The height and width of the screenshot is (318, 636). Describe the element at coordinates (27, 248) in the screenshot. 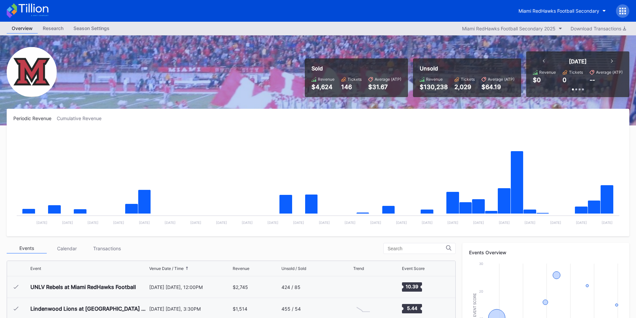

I see `div: Events` at that location.